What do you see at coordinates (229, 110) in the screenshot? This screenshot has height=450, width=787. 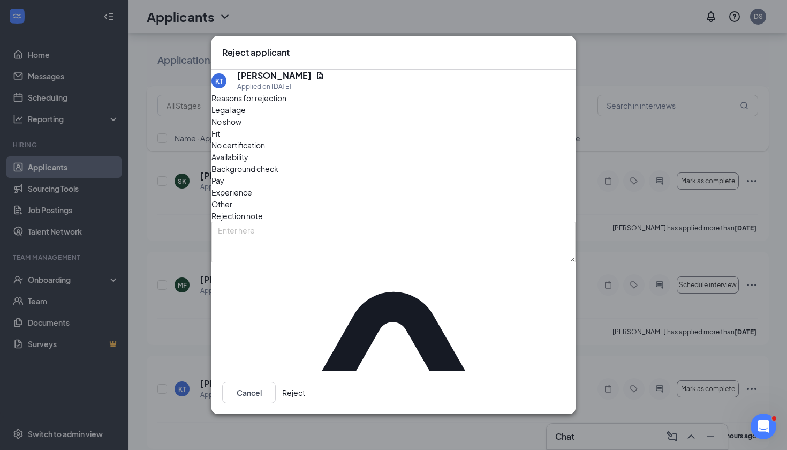 I see `span: Legal age` at bounding box center [229, 110].